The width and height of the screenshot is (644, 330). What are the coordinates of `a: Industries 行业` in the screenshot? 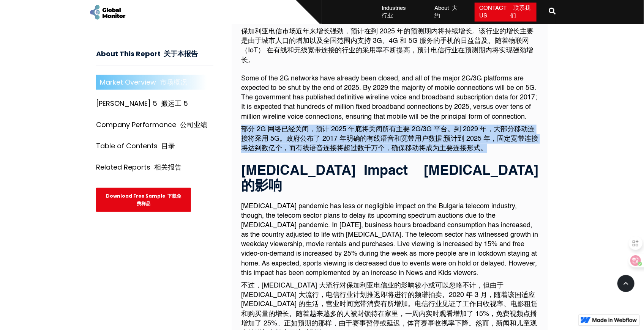 It's located at (398, 12).